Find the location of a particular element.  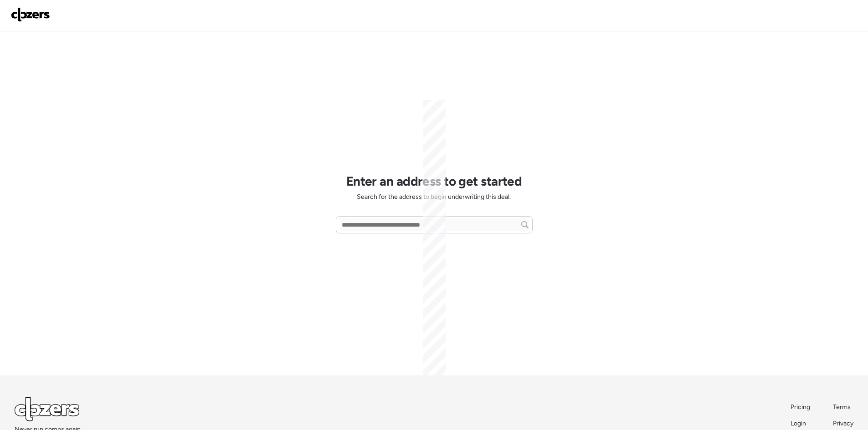

span: Search for the address to begin underwriting this deal. is located at coordinates (434, 197).